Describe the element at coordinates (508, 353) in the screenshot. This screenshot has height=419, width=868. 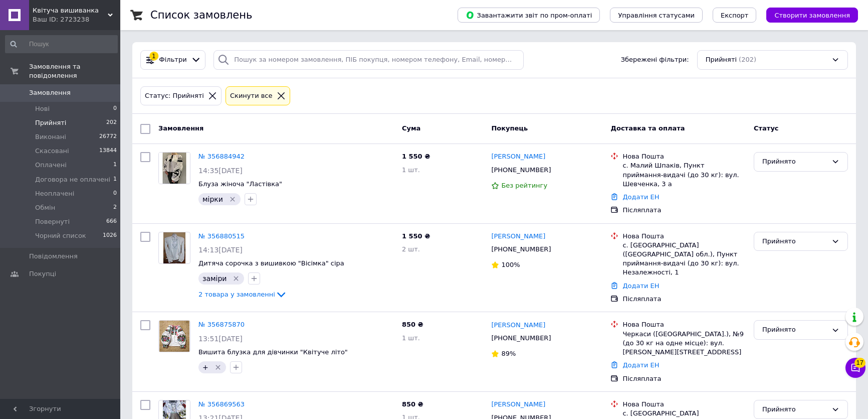
I see `span: 89%` at that location.